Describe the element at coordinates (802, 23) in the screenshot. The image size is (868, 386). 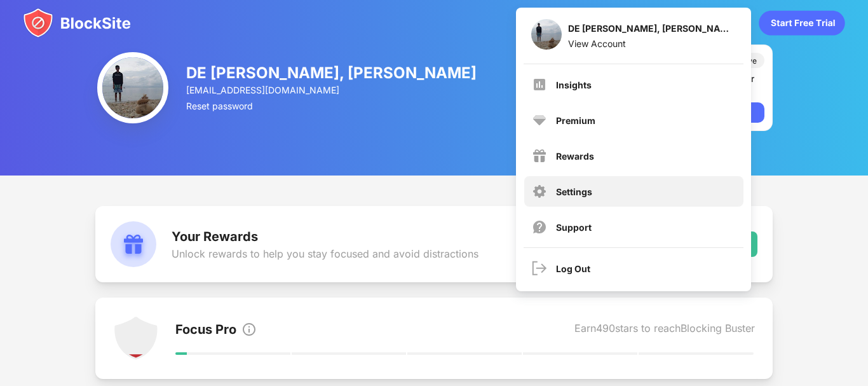
I see `div: animation` at that location.